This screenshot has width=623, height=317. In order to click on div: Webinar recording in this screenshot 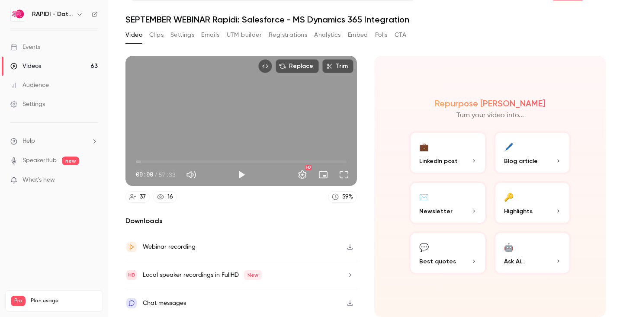, I will do `click(169, 247)`.